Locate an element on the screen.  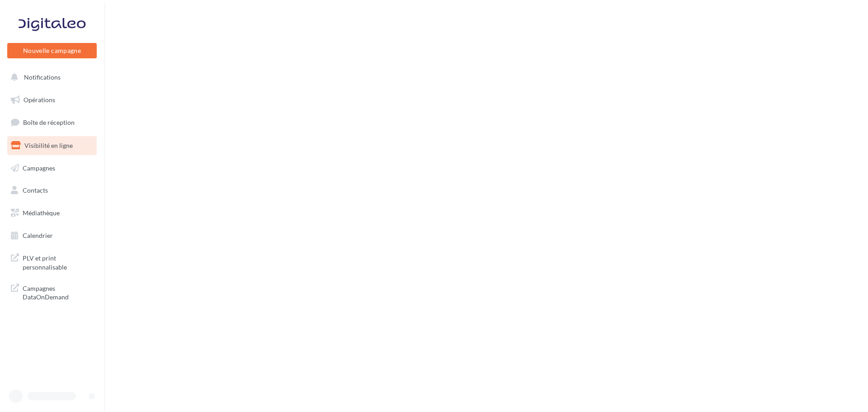
button: Notifications is located at coordinates (50, 77).